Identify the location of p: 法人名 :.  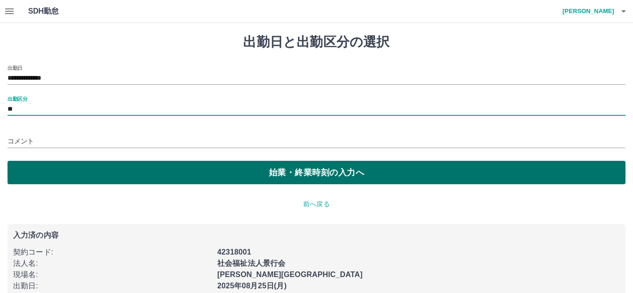
(112, 264).